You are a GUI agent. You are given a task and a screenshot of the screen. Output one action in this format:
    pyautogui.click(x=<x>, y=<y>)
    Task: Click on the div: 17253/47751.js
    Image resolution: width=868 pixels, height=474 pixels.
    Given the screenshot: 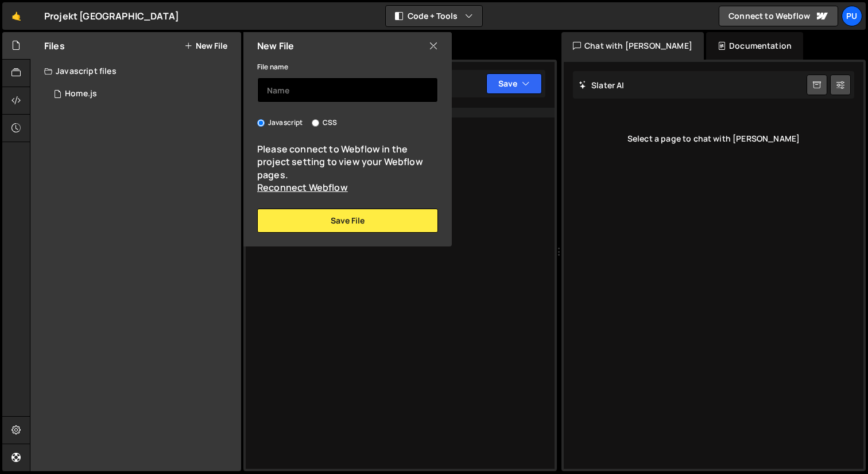 What is the action you would take?
    pyautogui.click(x=143, y=94)
    